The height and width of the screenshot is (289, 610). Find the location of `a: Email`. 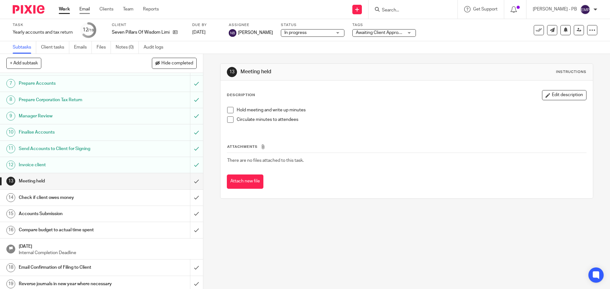

a: Email is located at coordinates (84, 9).